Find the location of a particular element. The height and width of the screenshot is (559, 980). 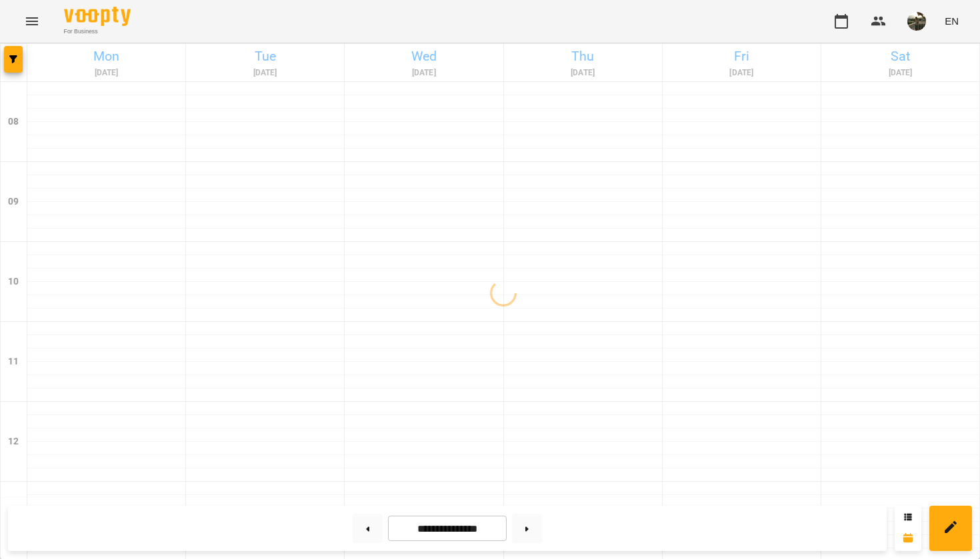

h6: 09 is located at coordinates (14, 202).